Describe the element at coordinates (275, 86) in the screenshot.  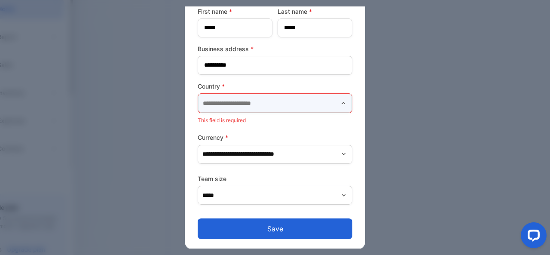
I see `label: Country` at that location.